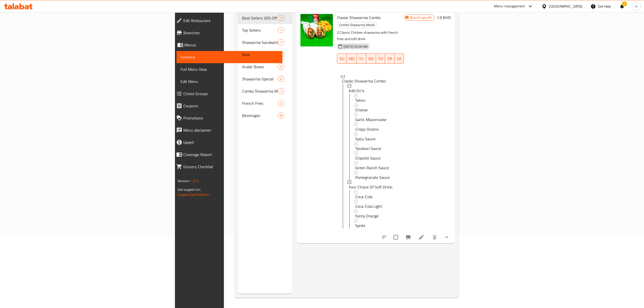  Describe the element at coordinates (400, 59) in the screenshot. I see `span: SA` at that location.